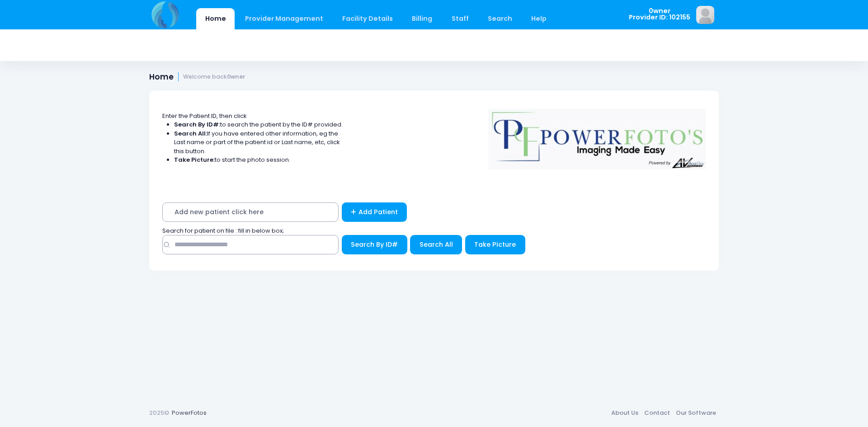 The width and height of the screenshot is (868, 427). What do you see at coordinates (259, 160) in the screenshot?
I see `li: to start the photo session.` at bounding box center [259, 160].